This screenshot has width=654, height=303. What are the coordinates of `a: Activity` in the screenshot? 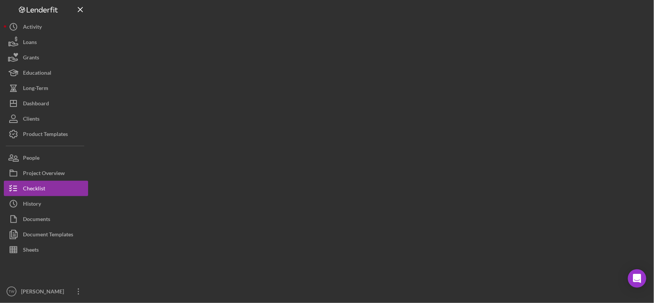 It's located at (46, 27).